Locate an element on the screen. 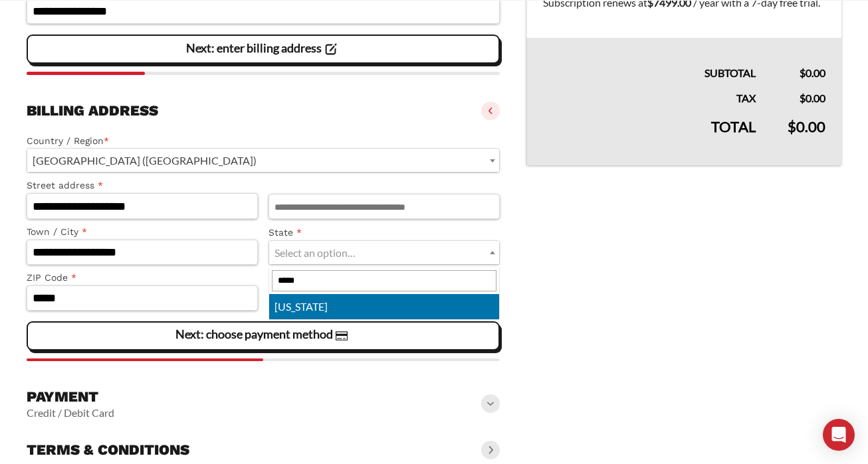 The height and width of the screenshot is (464, 868). div: Open Intercom Messenger is located at coordinates (838, 435).